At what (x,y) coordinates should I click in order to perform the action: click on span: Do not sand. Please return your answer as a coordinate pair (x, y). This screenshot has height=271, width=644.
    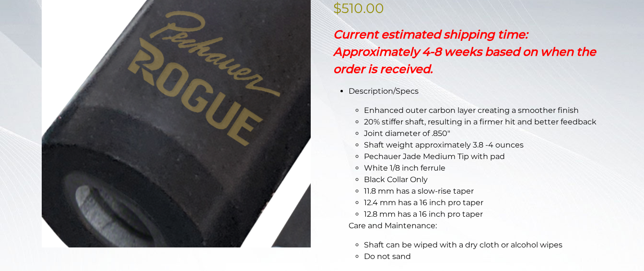
    Looking at the image, I should click on (388, 256).